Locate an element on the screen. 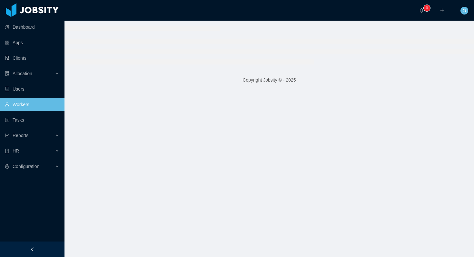 The image size is (474, 257). a: icon: auditClients is located at coordinates (32, 58).